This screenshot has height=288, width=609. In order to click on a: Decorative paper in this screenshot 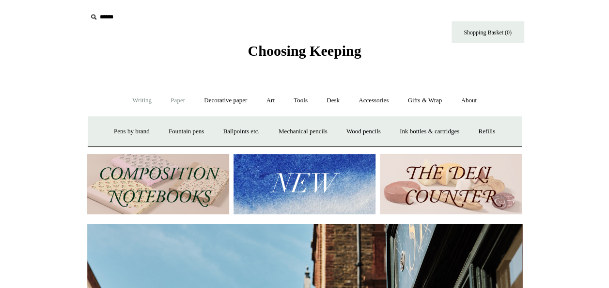, I will do `click(225, 100)`.